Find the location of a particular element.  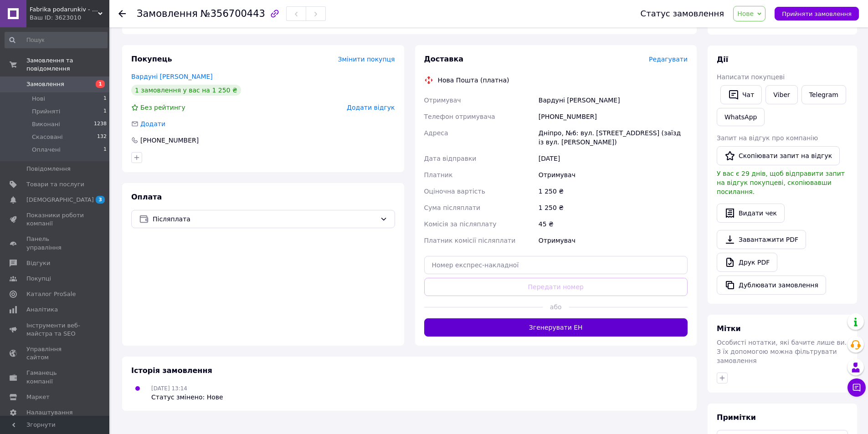

a: Viber is located at coordinates (781, 95).